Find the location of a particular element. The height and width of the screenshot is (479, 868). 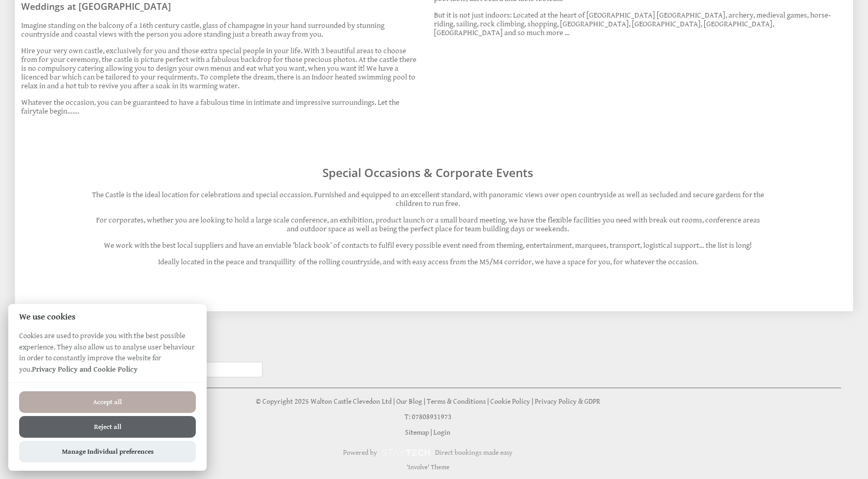

p: The Castle is the ideal location for celebrations and special occassion. Furnished and equipped t... is located at coordinates (428, 199).